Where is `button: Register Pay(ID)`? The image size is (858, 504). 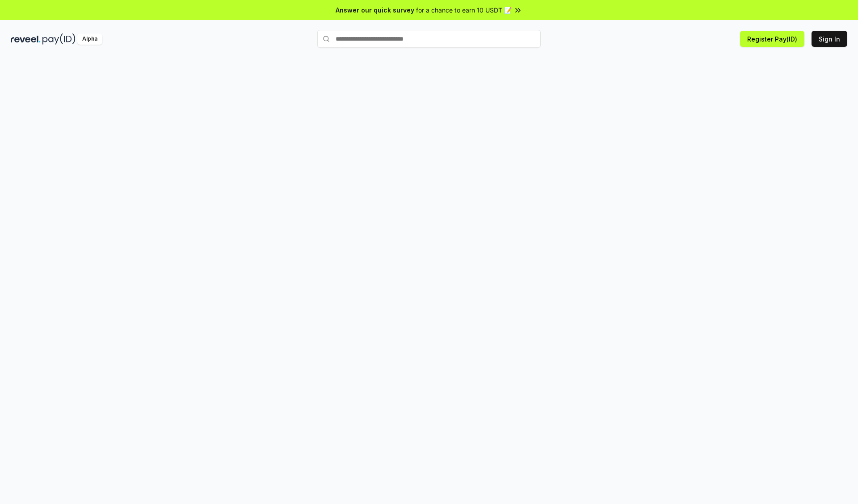
button: Register Pay(ID) is located at coordinates (772, 39).